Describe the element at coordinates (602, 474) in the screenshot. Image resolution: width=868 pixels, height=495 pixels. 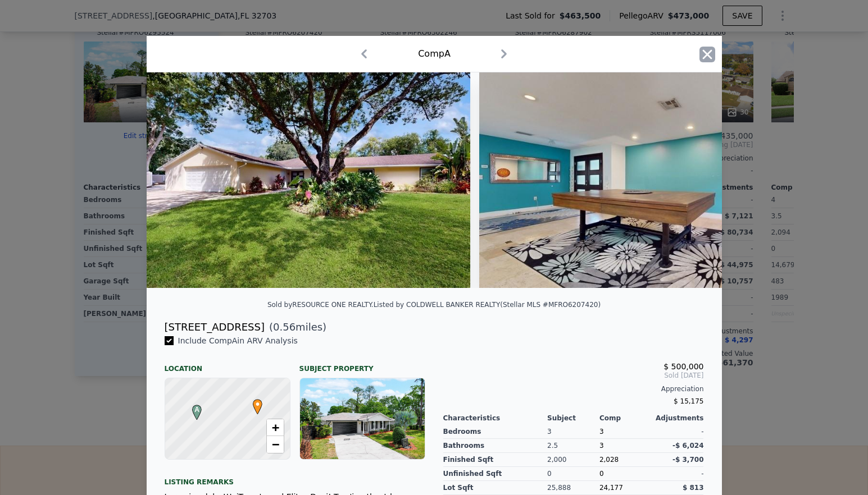
I see `span: 0` at that location.